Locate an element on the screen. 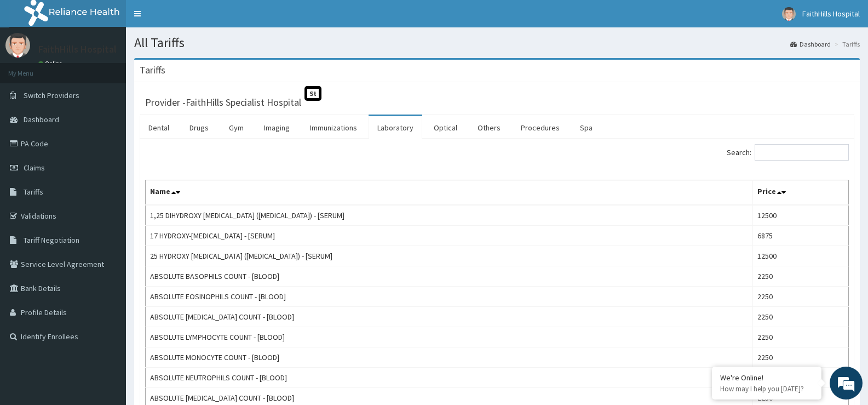  span: Dashboard is located at coordinates (41, 119).